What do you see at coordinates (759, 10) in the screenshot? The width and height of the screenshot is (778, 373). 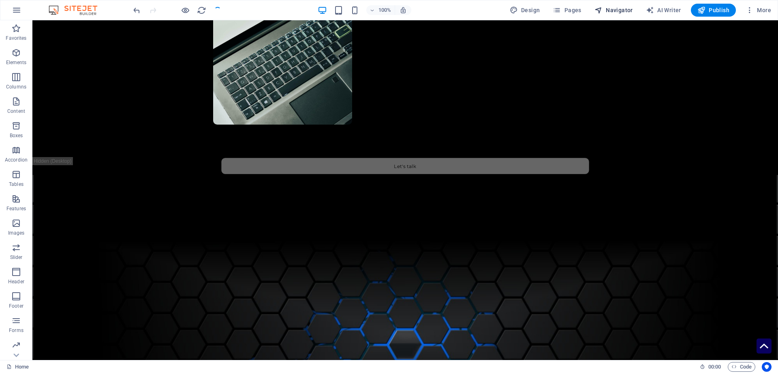 I see `button: More` at bounding box center [759, 10].